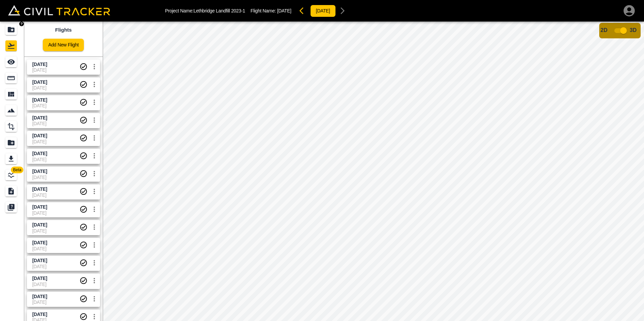 This screenshot has width=644, height=321. Describe the element at coordinates (604, 30) in the screenshot. I see `span: 2D` at that location.